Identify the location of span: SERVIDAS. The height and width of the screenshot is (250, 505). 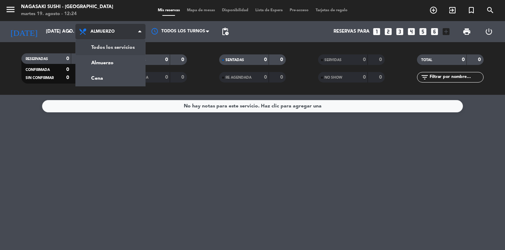
(333, 60).